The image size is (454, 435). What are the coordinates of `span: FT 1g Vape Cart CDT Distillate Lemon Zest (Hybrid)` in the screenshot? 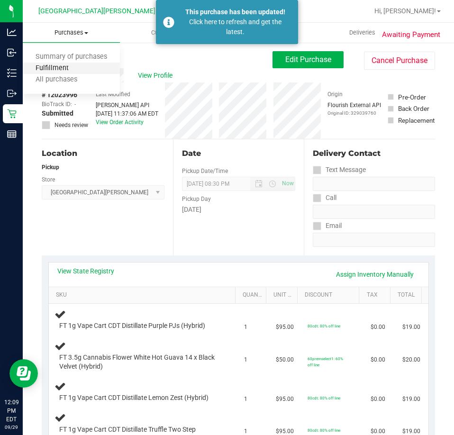 It's located at (134, 398).